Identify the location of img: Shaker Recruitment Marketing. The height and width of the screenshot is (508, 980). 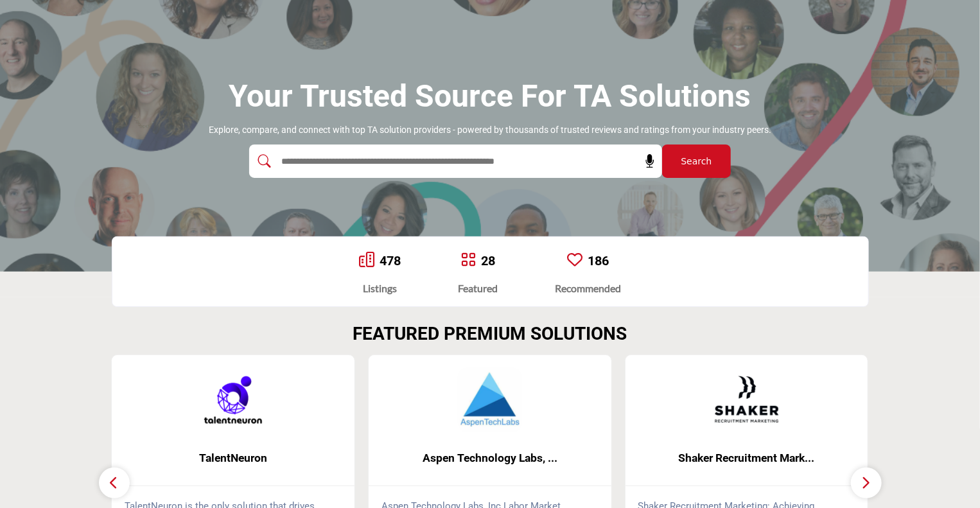
(746, 400).